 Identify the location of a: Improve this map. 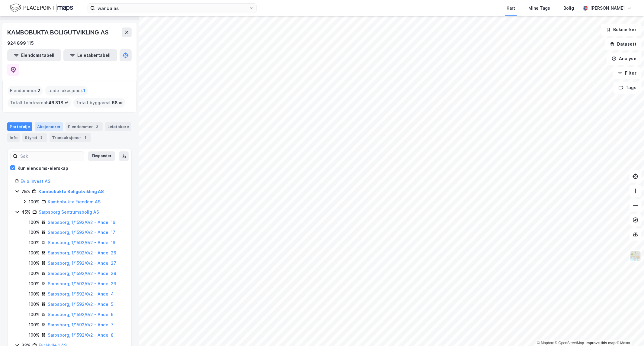
(600, 342).